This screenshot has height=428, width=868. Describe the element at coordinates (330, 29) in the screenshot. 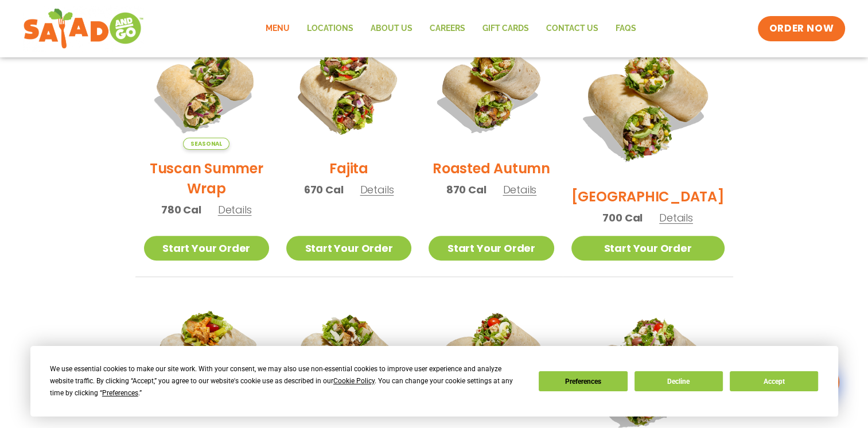

I see `a: Locations` at that location.